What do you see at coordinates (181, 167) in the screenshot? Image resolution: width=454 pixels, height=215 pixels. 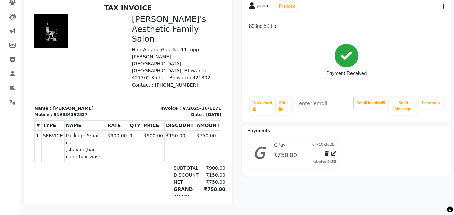 I see `div: ₹900.00` at bounding box center [181, 167].